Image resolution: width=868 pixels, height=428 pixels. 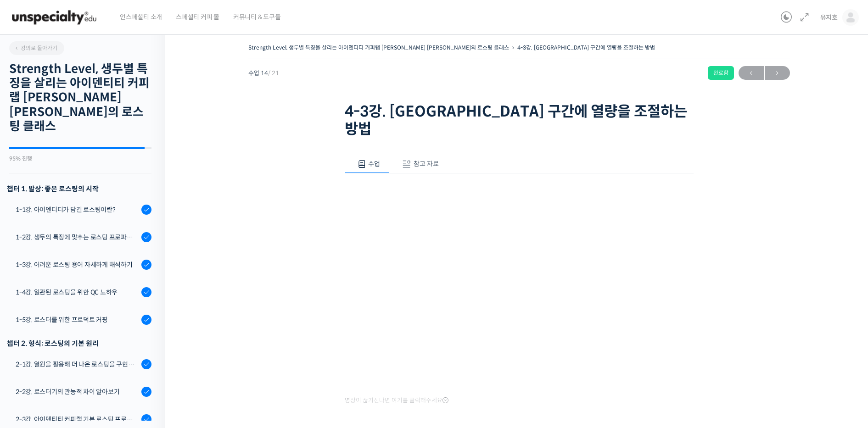 I want to click on a: ←이전, so click(x=751, y=73).